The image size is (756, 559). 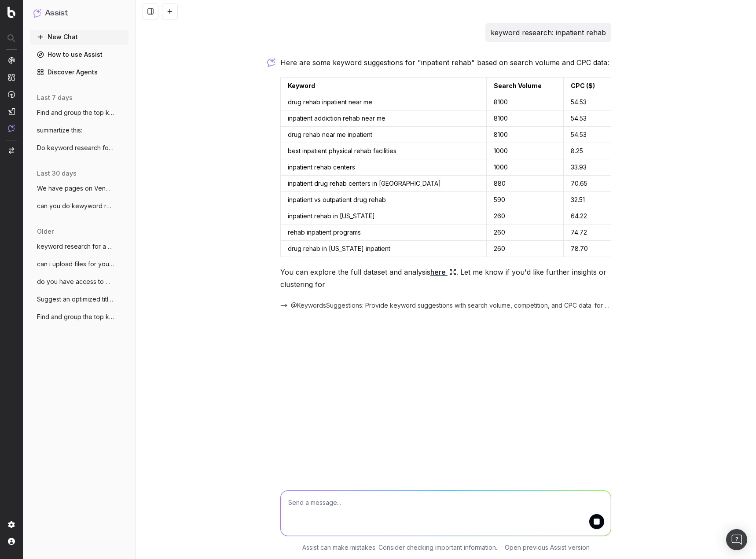 What do you see at coordinates (79, 113) in the screenshot?
I see `button: Find and group the top keywords for sta` at bounding box center [79, 113].